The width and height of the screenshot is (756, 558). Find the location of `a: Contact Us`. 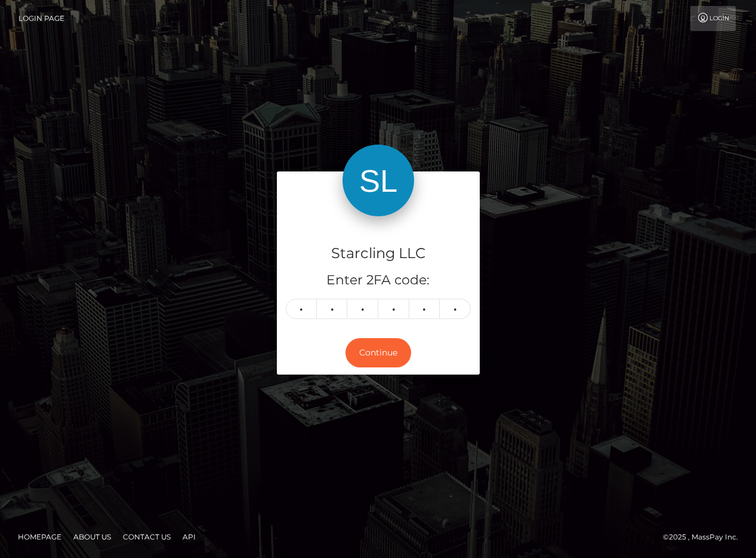

a: Contact Us is located at coordinates (147, 536).